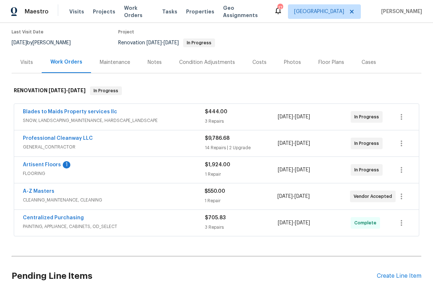 The width and height of the screenshot is (433, 285). Describe the element at coordinates (331, 62) in the screenshot. I see `div: Floor Plans` at that location.